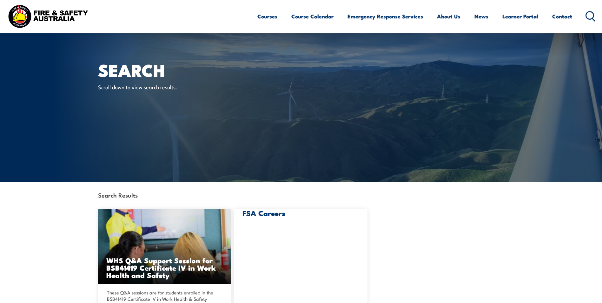 The height and width of the screenshot is (303, 602). What do you see at coordinates (449, 16) in the screenshot?
I see `a: About Us` at bounding box center [449, 16].